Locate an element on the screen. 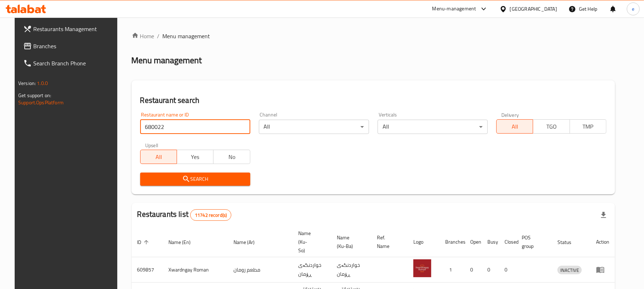 This screenshot has height=289, width=644. span: 1.0.0 is located at coordinates (42, 83).